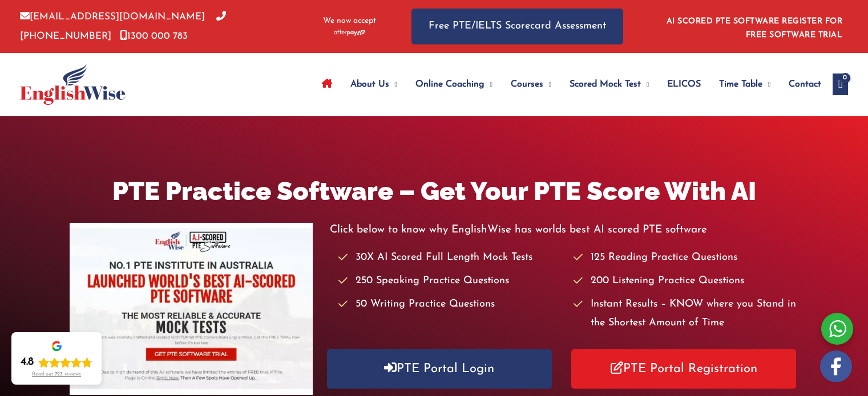 This screenshot has width=868, height=396. Describe the element at coordinates (450, 281) in the screenshot. I see `li: 250 Speaking Practice Questions` at that location.